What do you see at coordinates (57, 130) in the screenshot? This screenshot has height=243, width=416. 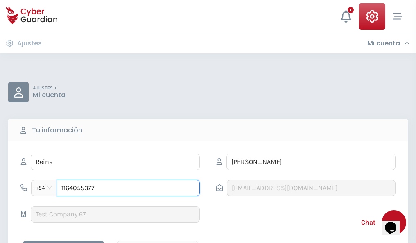 I see `b: Tu información` at bounding box center [57, 130].